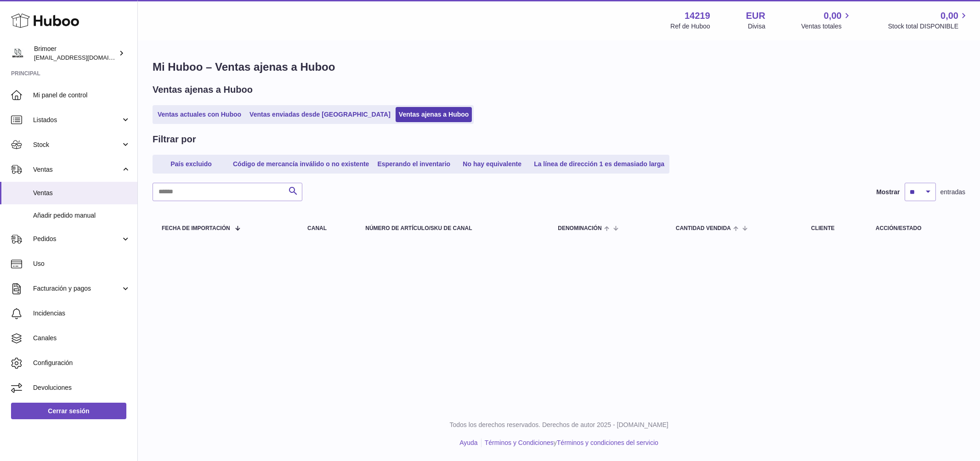  What do you see at coordinates (203, 89) in the screenshot?
I see `h2: Ventas ajenas a Huboo` at bounding box center [203, 89].